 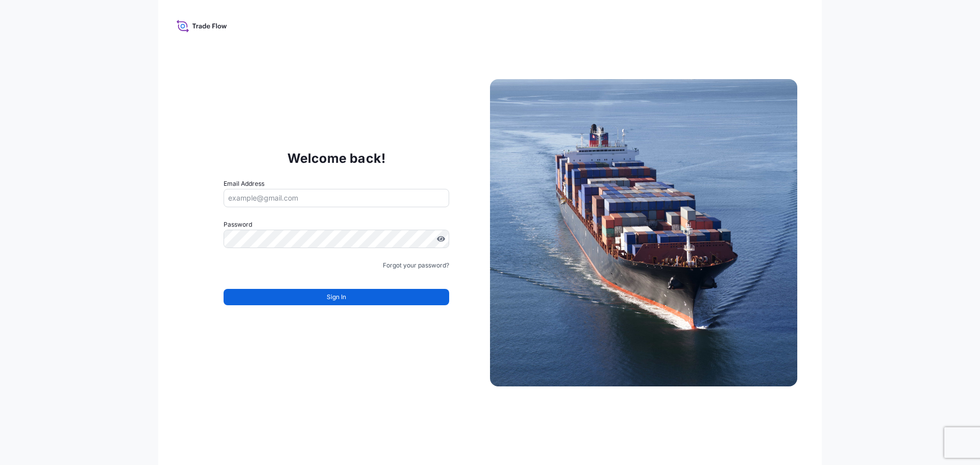 What do you see at coordinates (336, 297) in the screenshot?
I see `span: Sign In` at bounding box center [336, 297].